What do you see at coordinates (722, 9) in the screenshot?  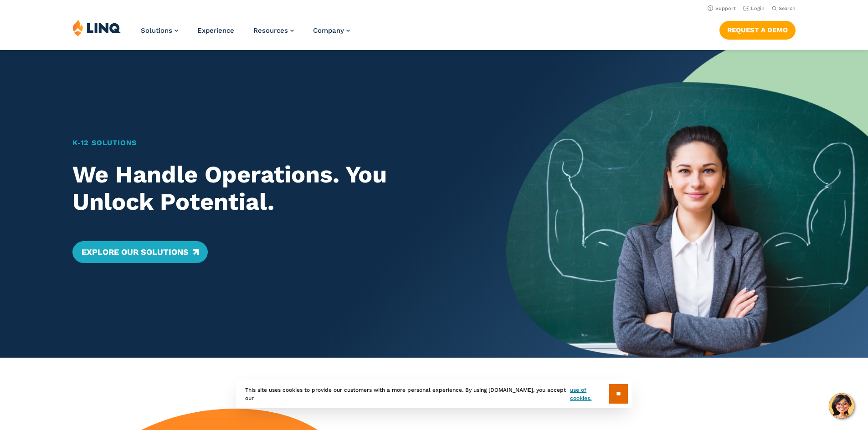 I see `a: Support` at bounding box center [722, 9].